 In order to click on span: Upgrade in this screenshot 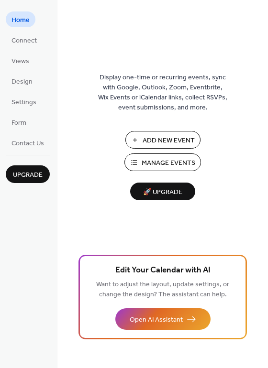, I will do `click(28, 175)`.